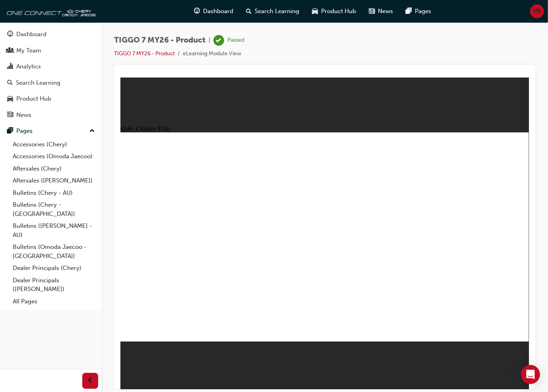 This screenshot has width=548, height=392. What do you see at coordinates (90, 381) in the screenshot?
I see `span: prev-icon` at bounding box center [90, 381].